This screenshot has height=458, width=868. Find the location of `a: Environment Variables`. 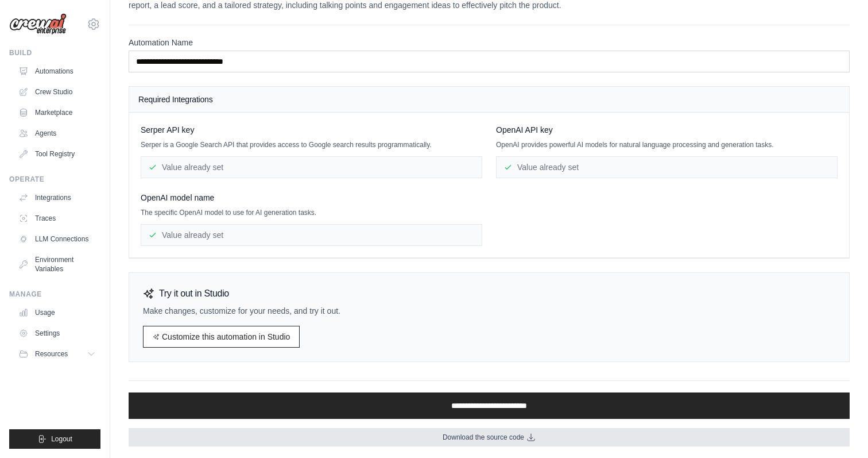

a: Environment Variables is located at coordinates (57, 264).